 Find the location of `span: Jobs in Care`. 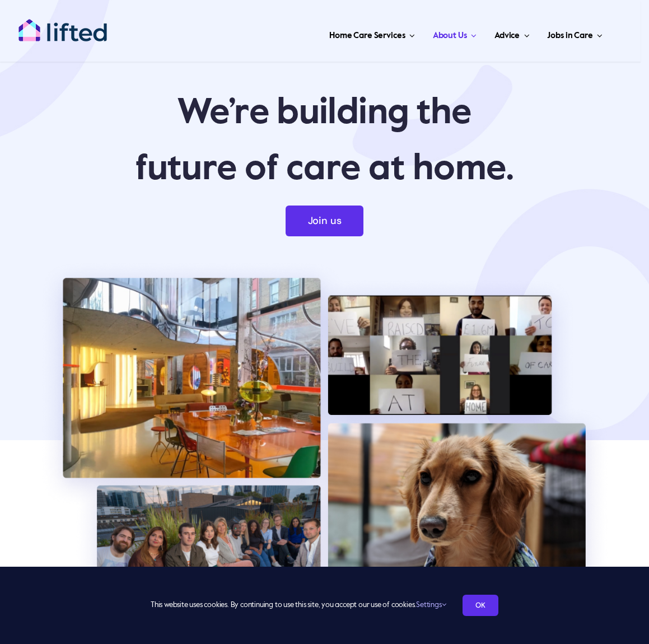

span: Jobs in Care is located at coordinates (569, 36).